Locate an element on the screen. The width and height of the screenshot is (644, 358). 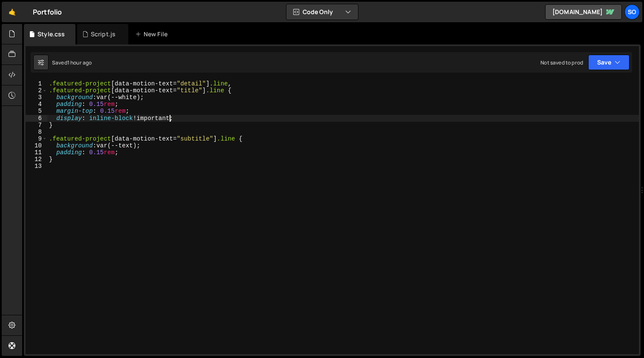
div: 10 is located at coordinates (36, 146).